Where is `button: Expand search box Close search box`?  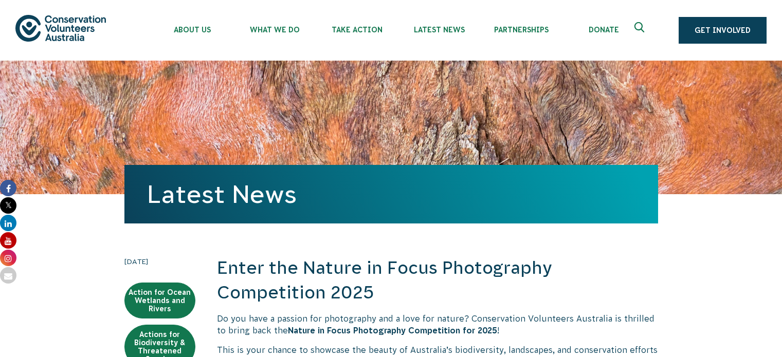 button: Expand search box Close search box is located at coordinates (641, 30).